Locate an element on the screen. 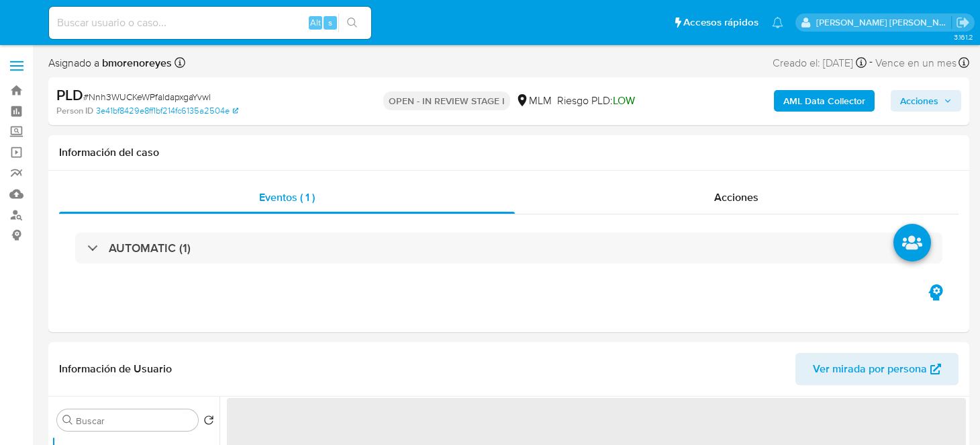  span: LOW is located at coordinates (624, 100).